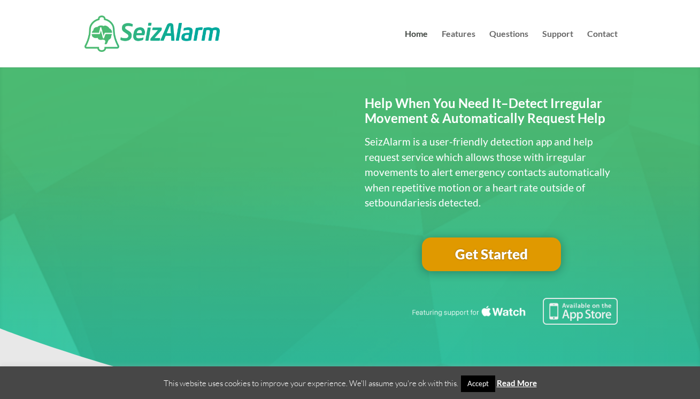 The image size is (700, 399). Describe the element at coordinates (152, 34) in the screenshot. I see `img: SeizAlarm` at that location.